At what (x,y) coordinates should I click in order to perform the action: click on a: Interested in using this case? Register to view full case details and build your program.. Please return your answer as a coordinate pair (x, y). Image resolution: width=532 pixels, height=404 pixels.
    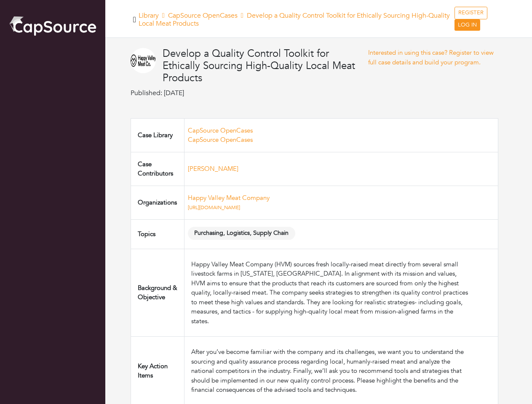
    Looking at the image, I should click on (431, 57).